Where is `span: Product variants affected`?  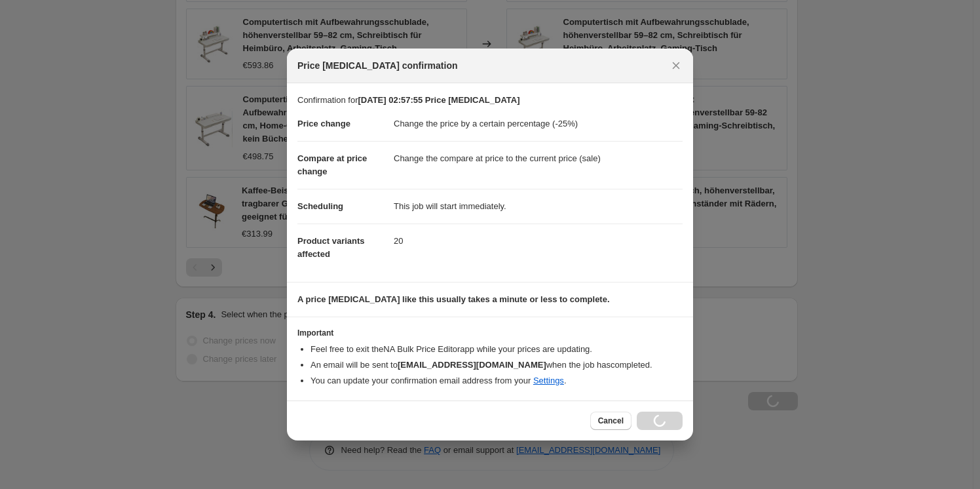
span: Product variants affected is located at coordinates (331, 247).